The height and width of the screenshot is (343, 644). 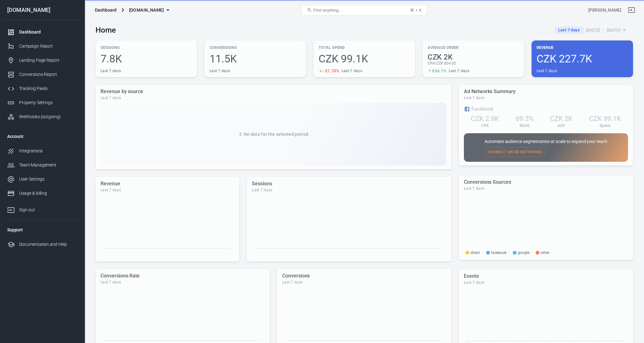 What do you see at coordinates (49, 244) in the screenshot?
I see `div: Documentation and Help` at bounding box center [49, 244].